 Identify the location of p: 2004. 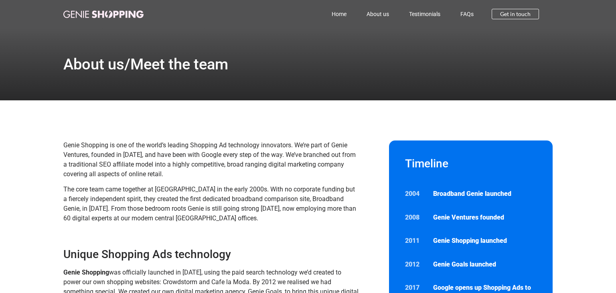
(415, 194).